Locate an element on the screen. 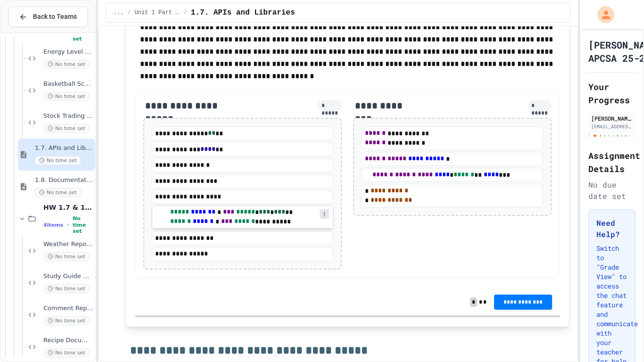 This screenshot has width=644, height=362. button: Back to Teams is located at coordinates (48, 16).